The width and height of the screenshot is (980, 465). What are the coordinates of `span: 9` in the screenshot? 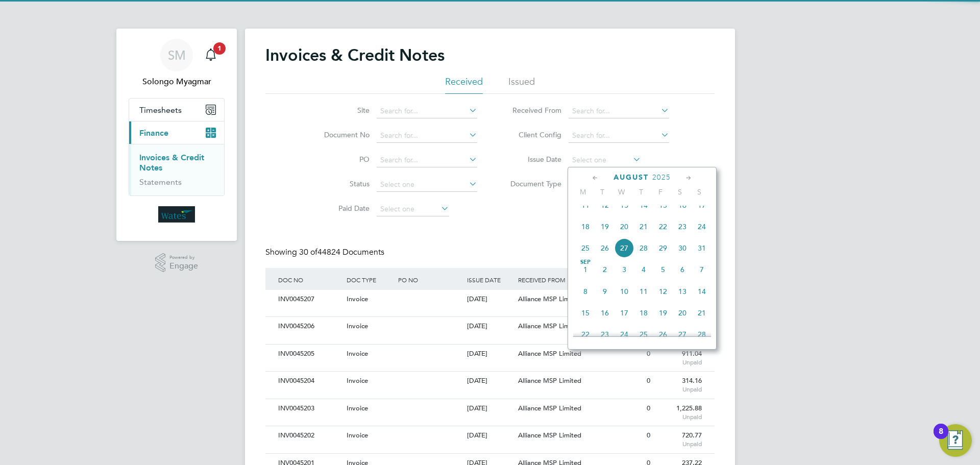 It's located at (605, 292).